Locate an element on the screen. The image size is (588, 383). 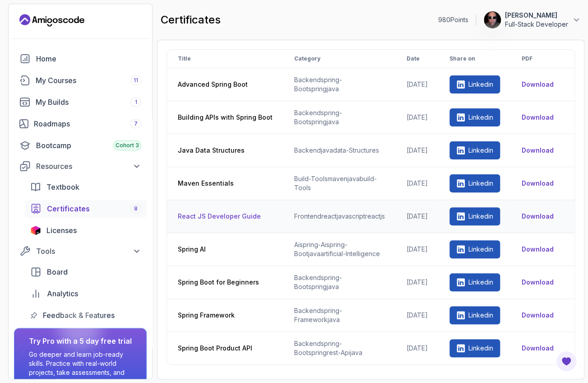
span: 8 is located at coordinates (136, 208).